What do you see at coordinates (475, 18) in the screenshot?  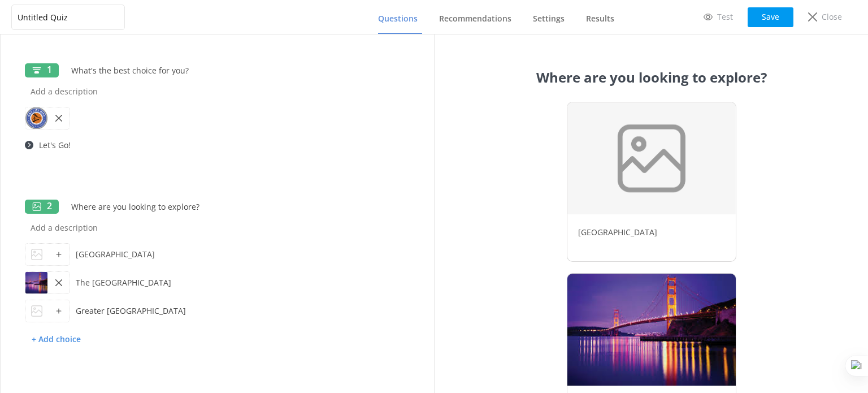 I see `span: Recommendations` at bounding box center [475, 18].